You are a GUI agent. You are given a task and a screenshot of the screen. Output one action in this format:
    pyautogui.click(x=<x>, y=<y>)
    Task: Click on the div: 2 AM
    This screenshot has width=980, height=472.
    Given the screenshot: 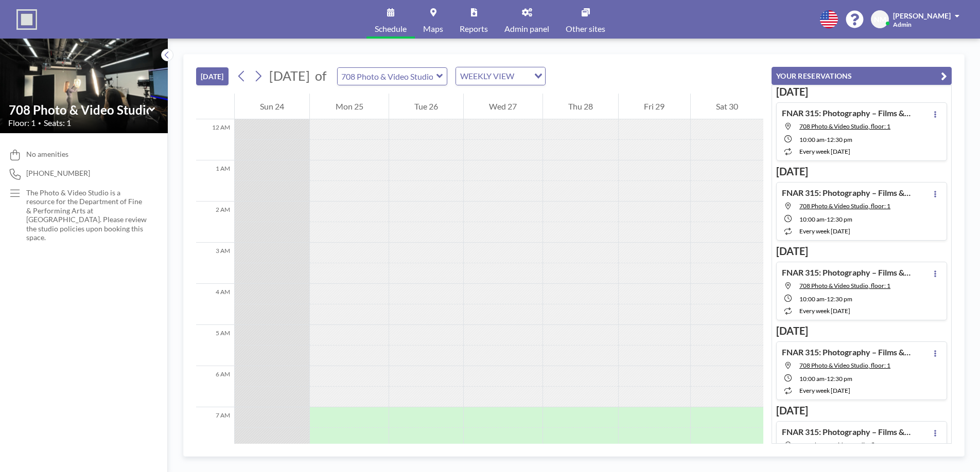 What is the action you would take?
    pyautogui.click(x=215, y=222)
    